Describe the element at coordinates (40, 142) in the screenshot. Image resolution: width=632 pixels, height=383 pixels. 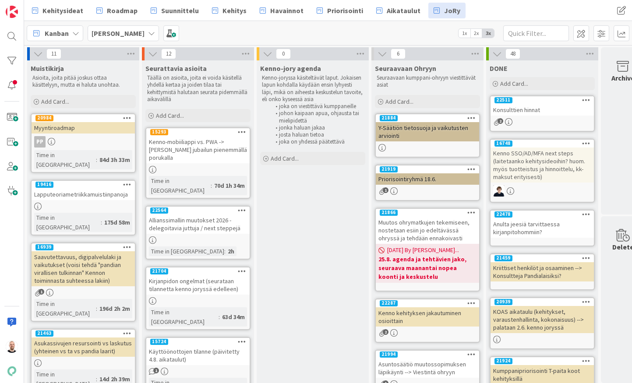
I see `div: PP` at that location.